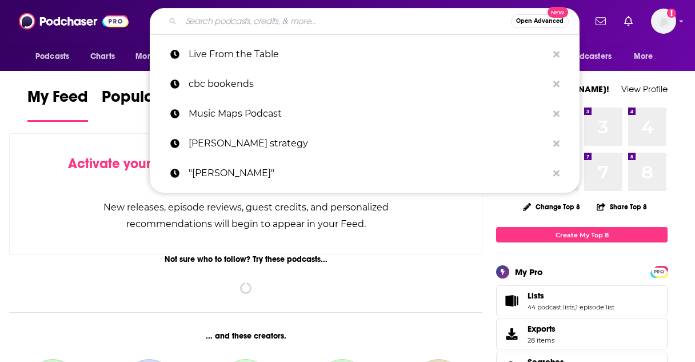 The width and height of the screenshot is (695, 362). What do you see at coordinates (246, 259) in the screenshot?
I see `div: Not sure who to follow? Try these podcasts...` at bounding box center [246, 259].